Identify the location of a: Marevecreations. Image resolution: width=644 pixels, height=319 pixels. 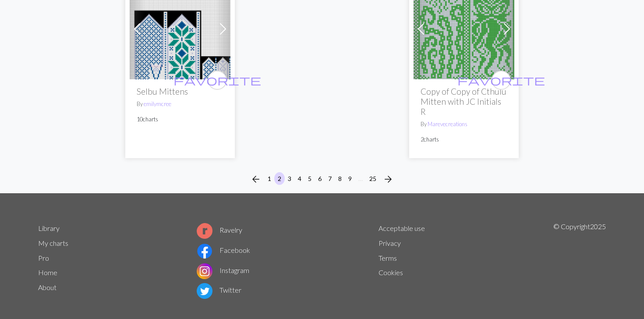
(447, 124).